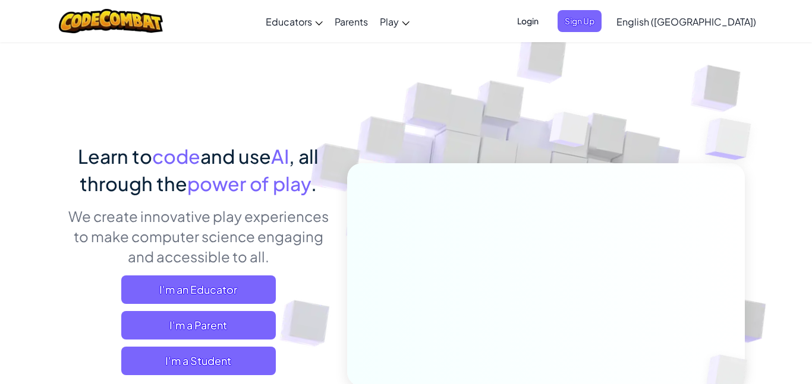 The image size is (812, 384). Describe the element at coordinates (249, 184) in the screenshot. I see `span: power of play` at that location.